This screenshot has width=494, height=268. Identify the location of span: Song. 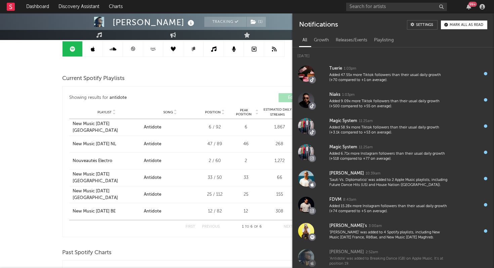
(168, 112).